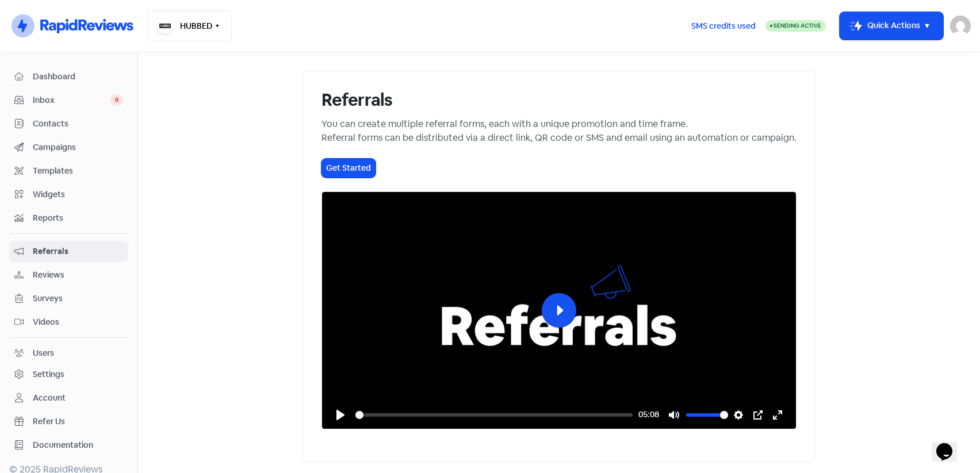 This screenshot has width=980, height=473. I want to click on input: Volume, so click(707, 415).